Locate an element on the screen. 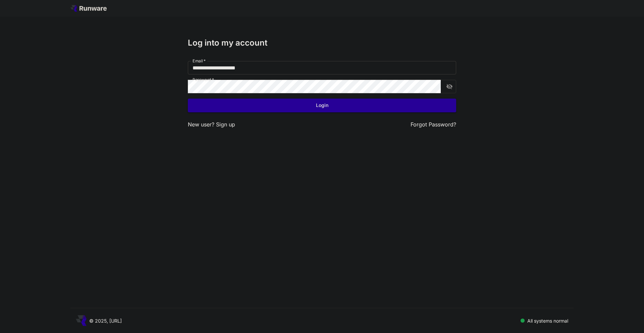 This screenshot has width=644, height=333. label: Email is located at coordinates (199, 61).